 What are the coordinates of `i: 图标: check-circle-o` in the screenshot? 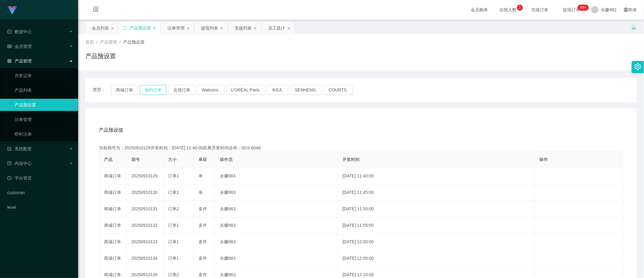 It's located at (10, 32).